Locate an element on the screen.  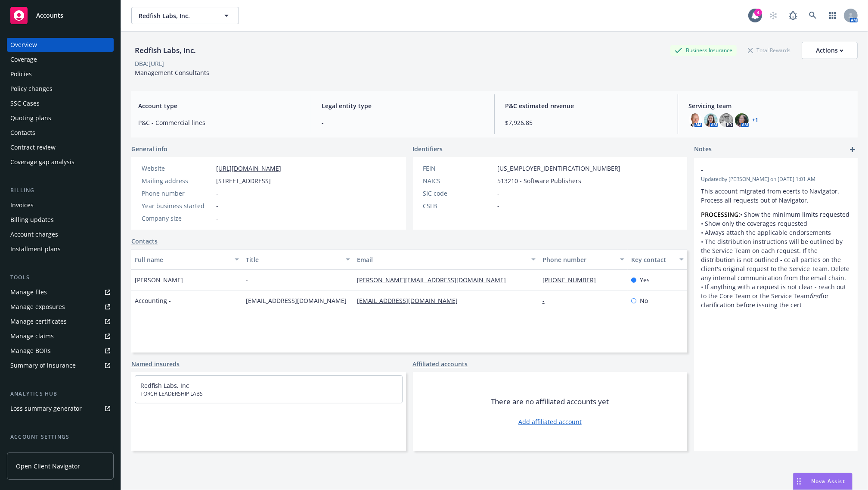
button: Phone number is located at coordinates (584, 260).